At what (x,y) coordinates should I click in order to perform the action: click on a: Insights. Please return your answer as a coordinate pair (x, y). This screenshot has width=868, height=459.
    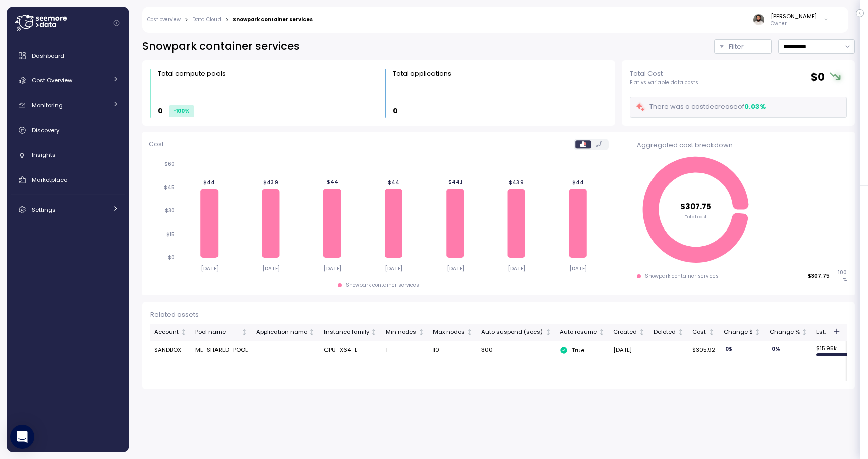
    Looking at the image, I should click on (68, 156).